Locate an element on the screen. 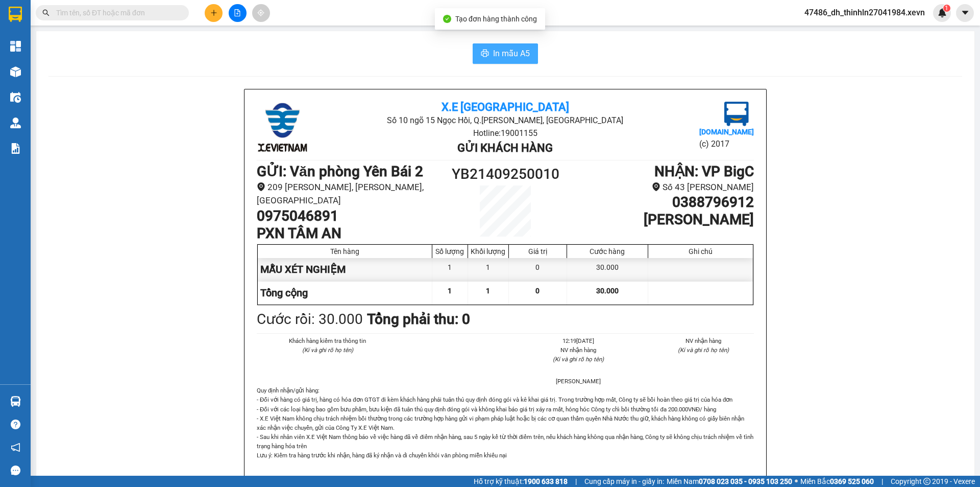  div: 0 is located at coordinates (538, 269).